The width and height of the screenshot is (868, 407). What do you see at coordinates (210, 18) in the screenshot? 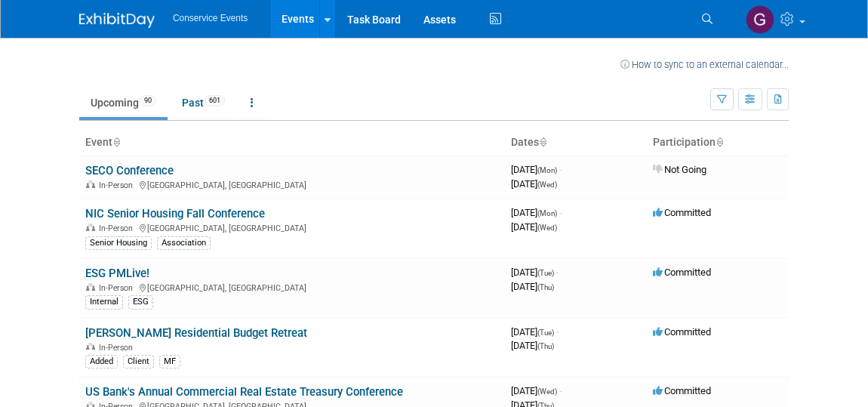
I see `span: Conservice Events` at bounding box center [210, 18].